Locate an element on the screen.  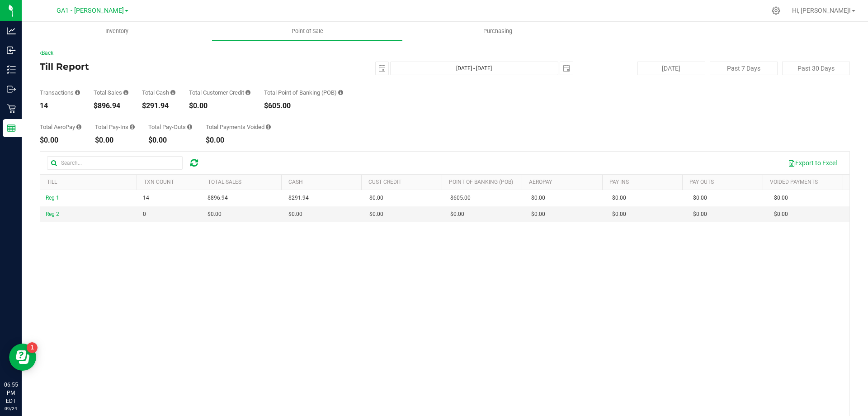
p: 09/24 is located at coordinates (11, 408).